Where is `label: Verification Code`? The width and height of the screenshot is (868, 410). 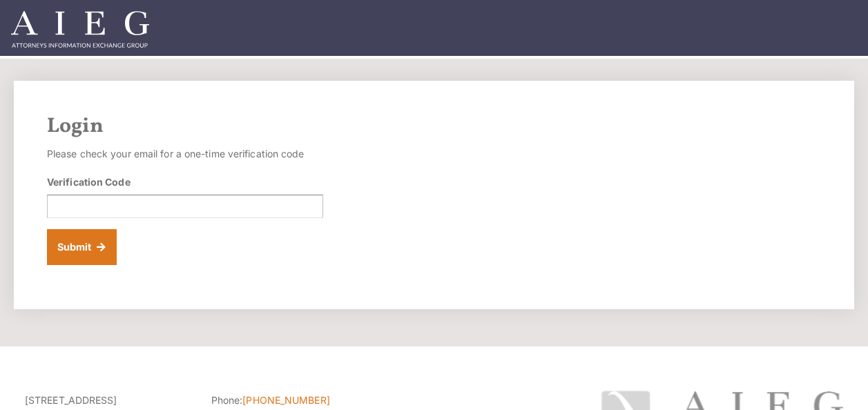
label: Verification Code is located at coordinates (89, 182).